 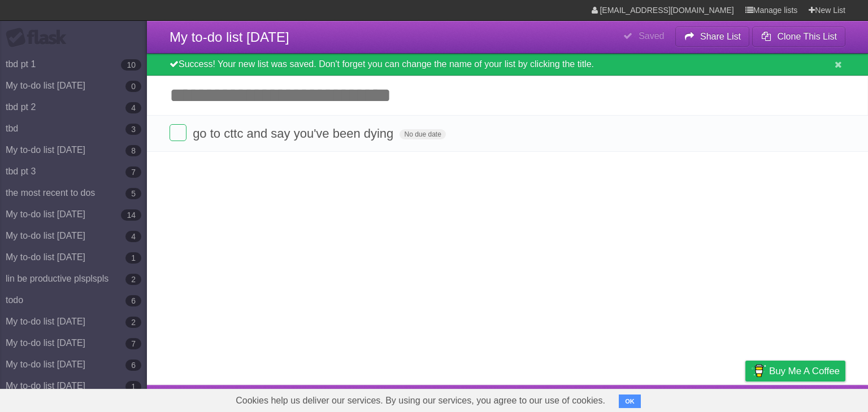 What do you see at coordinates (133, 194) in the screenshot?
I see `b: 5` at bounding box center [133, 194].